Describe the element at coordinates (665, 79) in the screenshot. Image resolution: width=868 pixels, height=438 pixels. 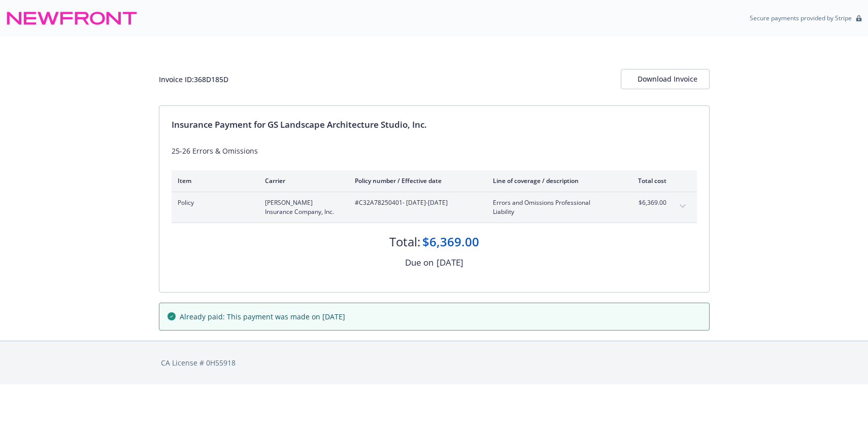
I see `div: Download Invoice` at that location.